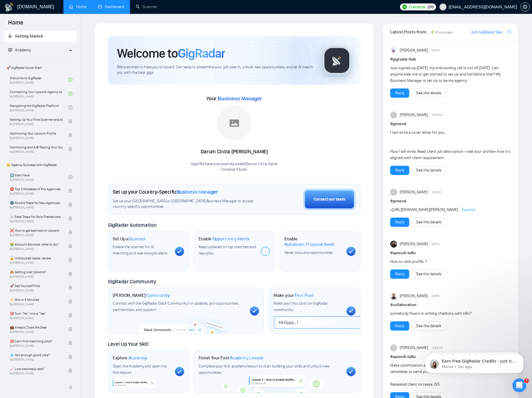 This screenshot has height=398, width=532. I want to click on li: Getting Started, so click(40, 36).